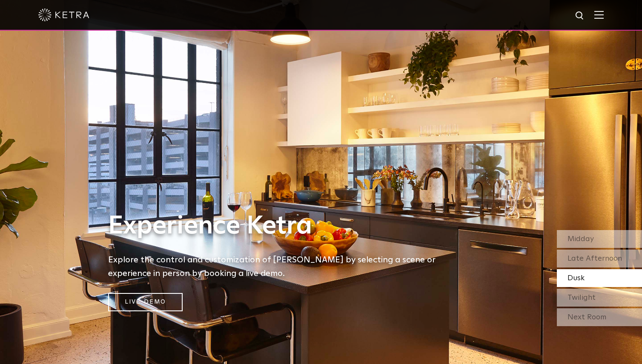  I want to click on img: Hamburger%20Nav.svg, so click(599, 15).